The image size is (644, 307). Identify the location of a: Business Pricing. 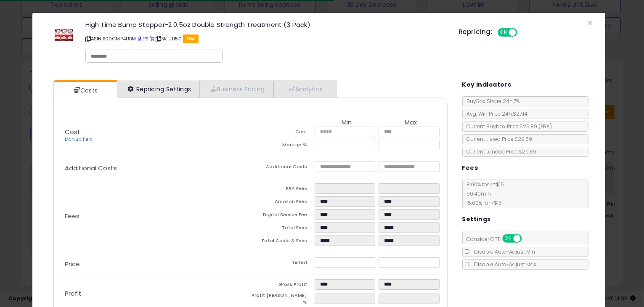
(236, 88).